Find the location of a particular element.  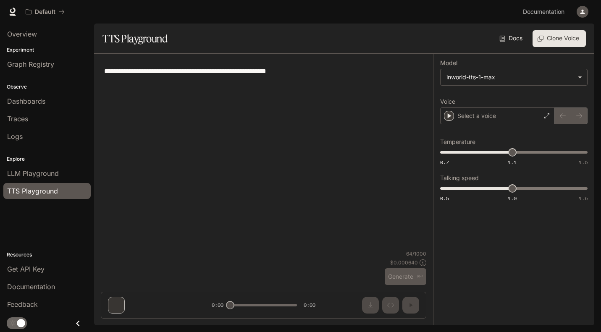

p: Temperature is located at coordinates (458, 142).